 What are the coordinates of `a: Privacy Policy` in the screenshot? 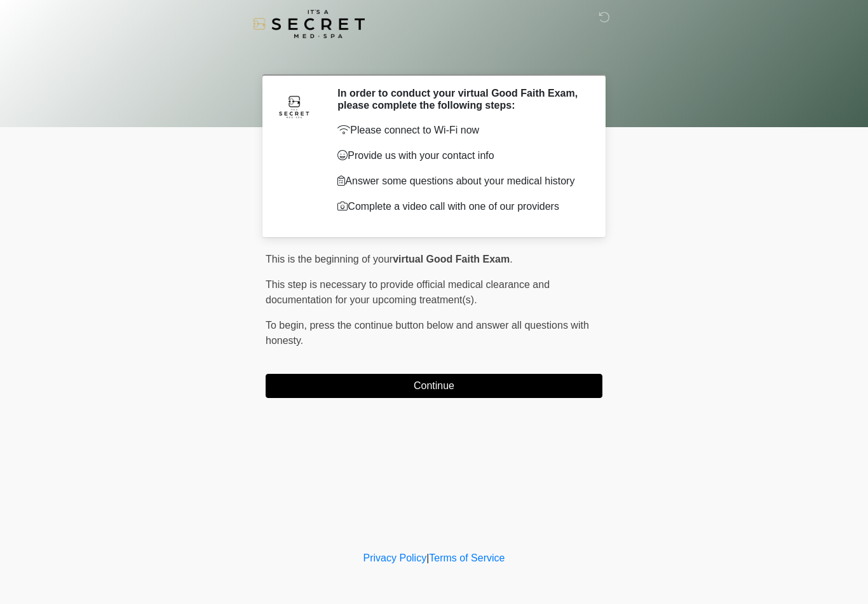 It's located at (395, 557).